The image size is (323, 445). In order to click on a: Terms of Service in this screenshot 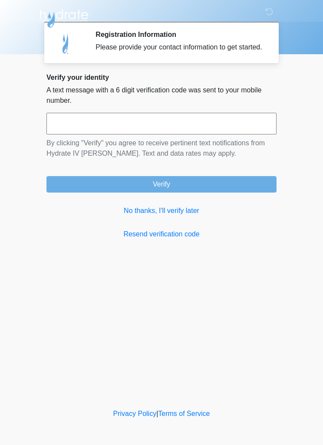, I will do `click(183, 413)`.